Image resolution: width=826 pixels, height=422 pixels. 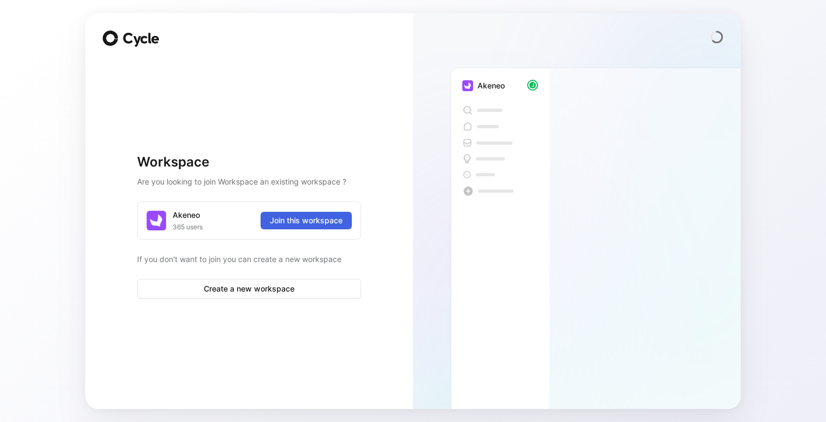 I want to click on div: J, so click(x=533, y=85).